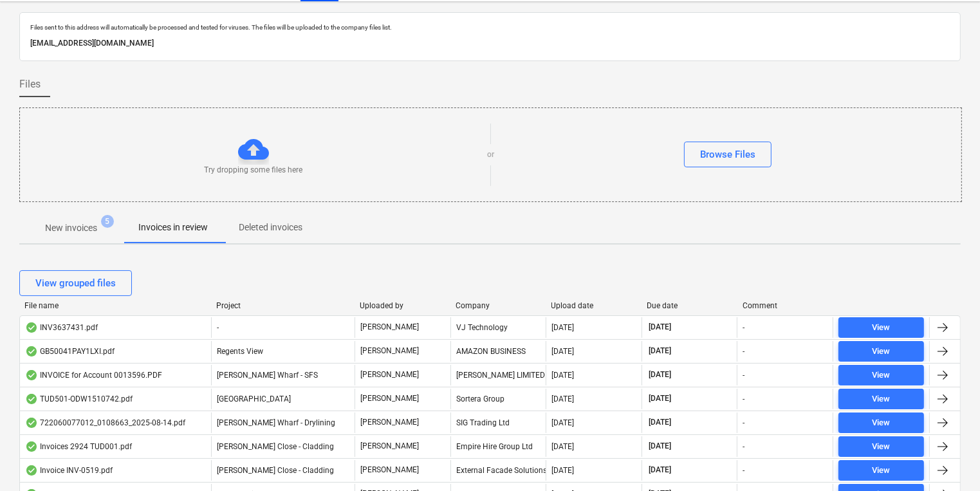 Image resolution: width=980 pixels, height=491 pixels. I want to click on button: View grouped files, so click(75, 283).